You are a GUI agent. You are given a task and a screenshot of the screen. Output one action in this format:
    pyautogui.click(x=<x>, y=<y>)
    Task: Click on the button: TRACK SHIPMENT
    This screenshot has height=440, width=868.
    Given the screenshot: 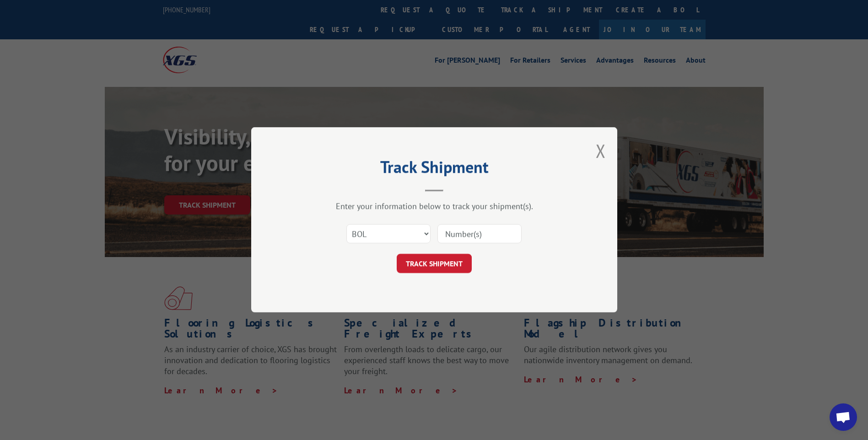 What is the action you would take?
    pyautogui.click(x=434, y=263)
    